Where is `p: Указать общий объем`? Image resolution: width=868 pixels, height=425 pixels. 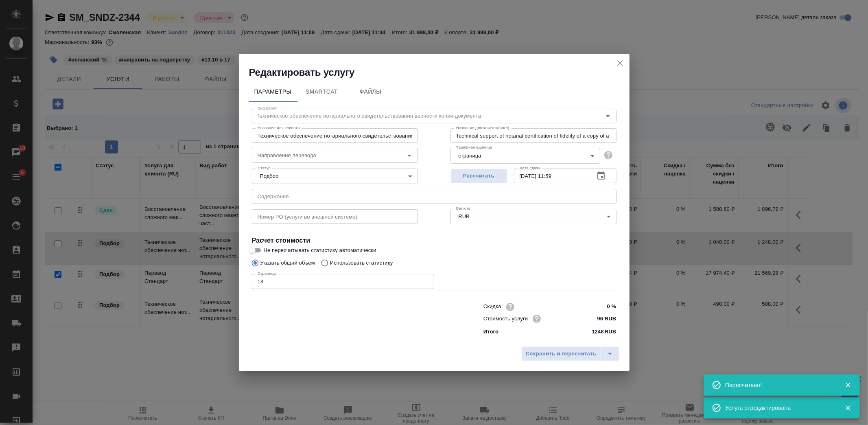
p: Указать общий объем is located at coordinates (288, 263).